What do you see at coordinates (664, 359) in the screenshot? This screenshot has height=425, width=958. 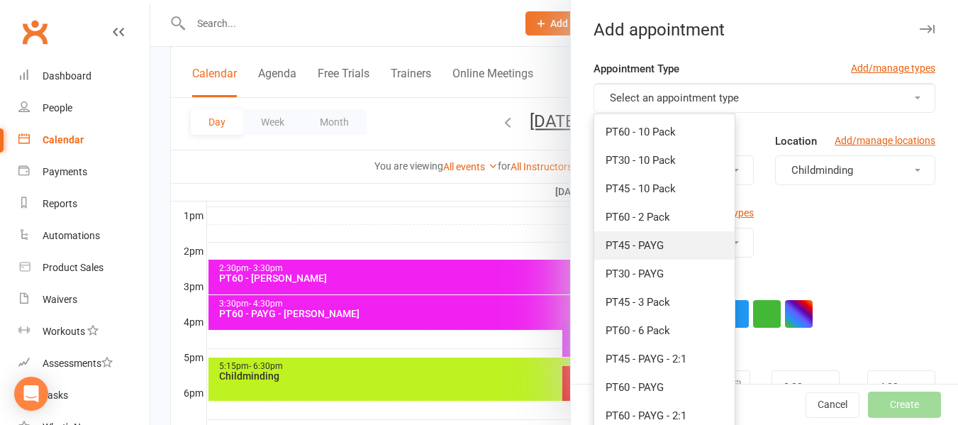 I see `a: PT45 - PAYG - 2:1` at bounding box center [664, 359].